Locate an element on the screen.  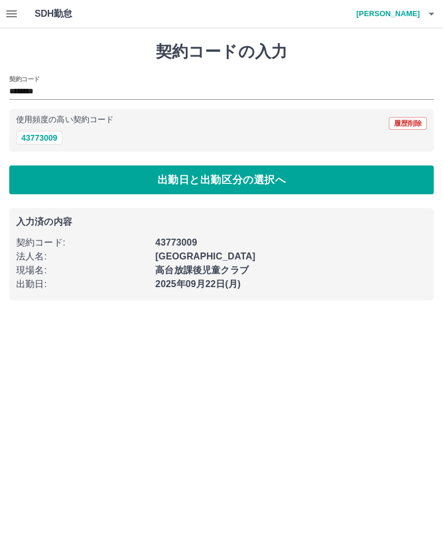
p: 入力済の内容 is located at coordinates (222, 222).